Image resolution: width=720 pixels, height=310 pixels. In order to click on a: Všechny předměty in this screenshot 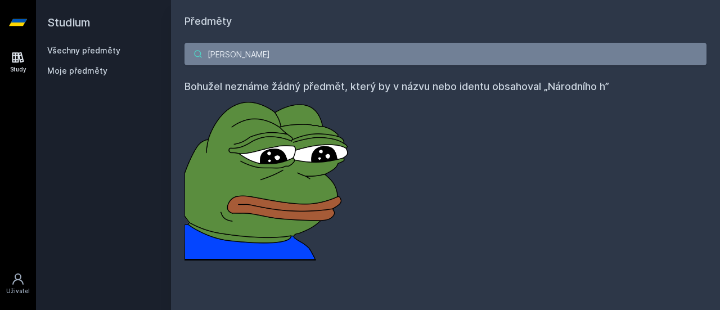, I will do `click(84, 50)`.